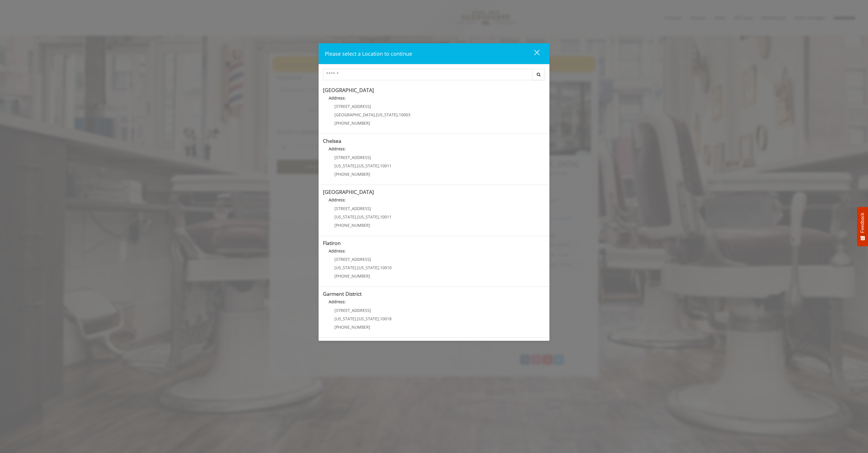 This screenshot has height=453, width=868. Describe the element at coordinates (427, 75) in the screenshot. I see `input: Search Center` at that location.